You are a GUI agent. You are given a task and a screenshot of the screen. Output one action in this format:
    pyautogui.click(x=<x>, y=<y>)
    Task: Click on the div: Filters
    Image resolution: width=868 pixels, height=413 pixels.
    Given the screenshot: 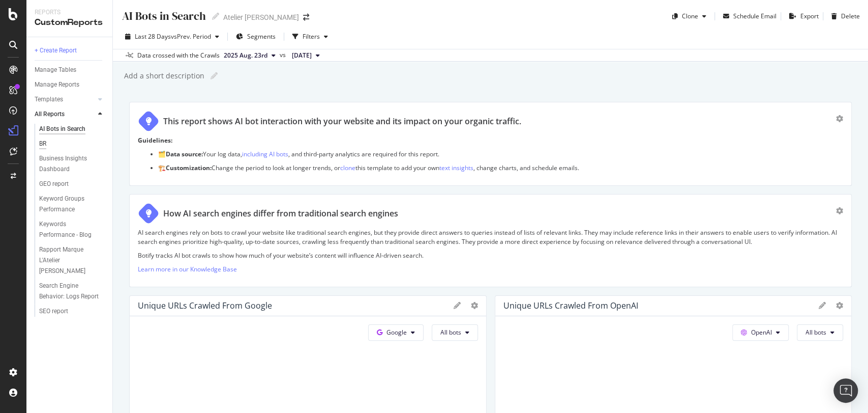 What is the action you would take?
    pyautogui.click(x=311, y=36)
    